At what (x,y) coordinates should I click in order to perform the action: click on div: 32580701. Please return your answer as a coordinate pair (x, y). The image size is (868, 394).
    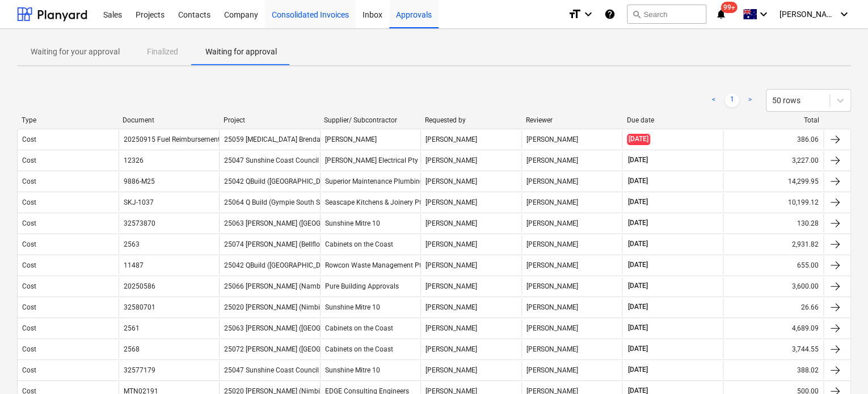
    Looking at the image, I should click on (140, 307).